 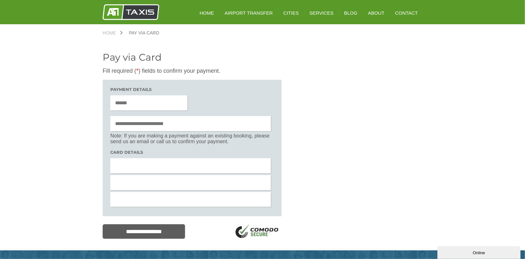 I want to click on a: Blog, so click(x=350, y=13).